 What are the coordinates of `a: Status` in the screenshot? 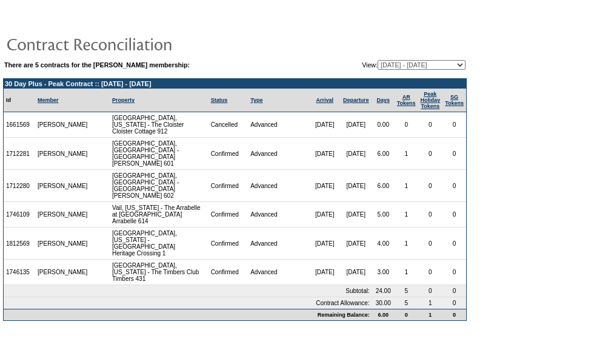 It's located at (219, 100).